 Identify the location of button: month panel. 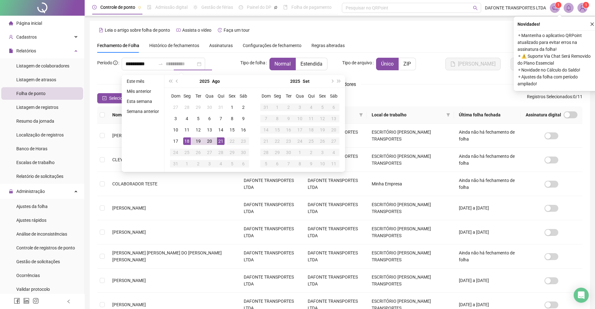
(216, 81).